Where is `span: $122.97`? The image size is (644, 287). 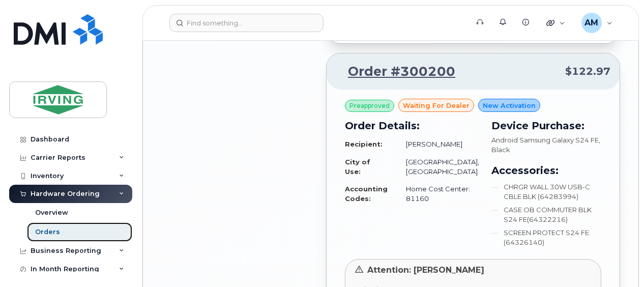
span: $122.97 is located at coordinates (587, 71).